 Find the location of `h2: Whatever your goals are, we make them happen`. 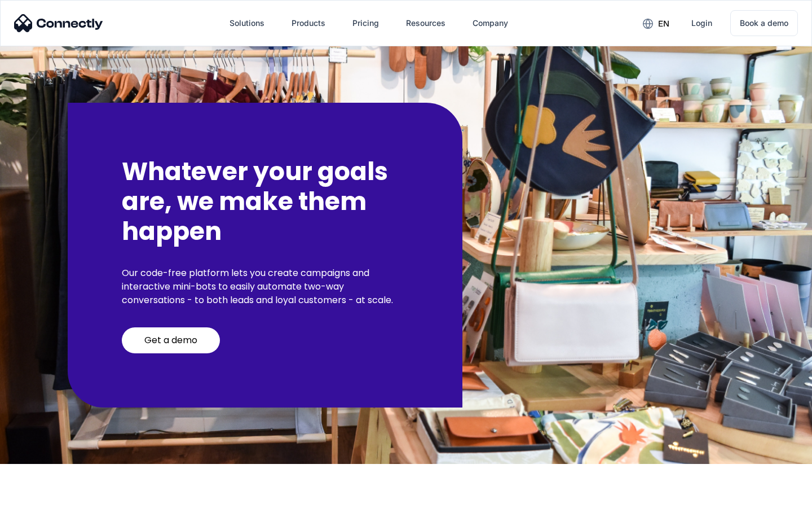

h2: Whatever your goals are, we make them happen is located at coordinates (265, 201).